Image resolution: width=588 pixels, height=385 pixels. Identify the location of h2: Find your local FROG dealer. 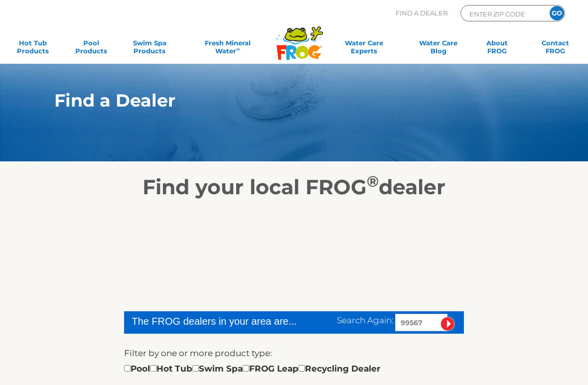
(294, 187).